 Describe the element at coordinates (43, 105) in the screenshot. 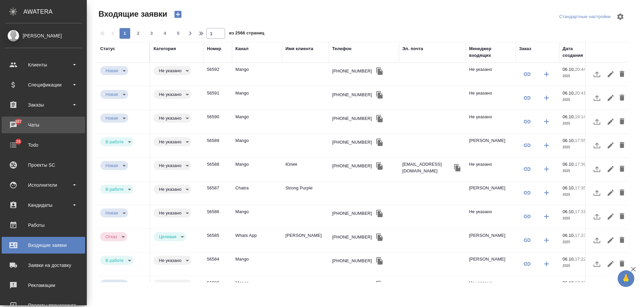

I see `div: Заказы` at that location.